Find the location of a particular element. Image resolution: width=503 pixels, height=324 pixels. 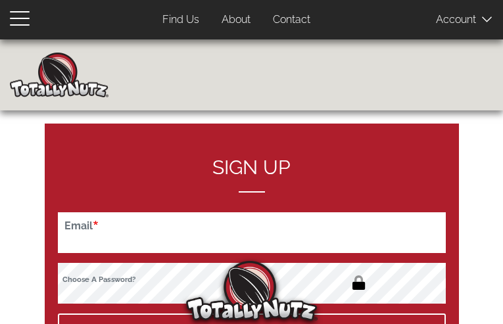

a: About is located at coordinates (236, 20).